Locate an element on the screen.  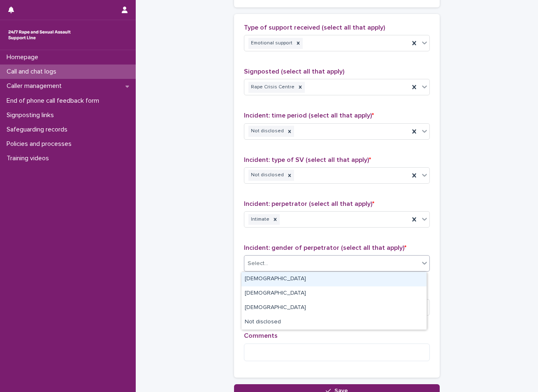
div: Female is located at coordinates (334, 293).